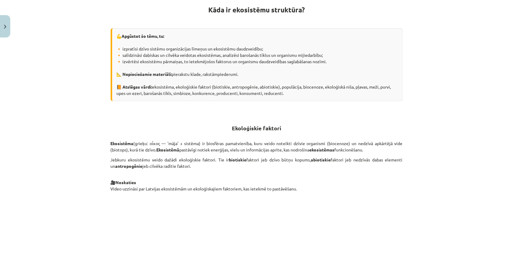  What do you see at coordinates (256, 10) in the screenshot?
I see `strong: Kāda ir ekosistēmu struktūra?` at bounding box center [256, 10].